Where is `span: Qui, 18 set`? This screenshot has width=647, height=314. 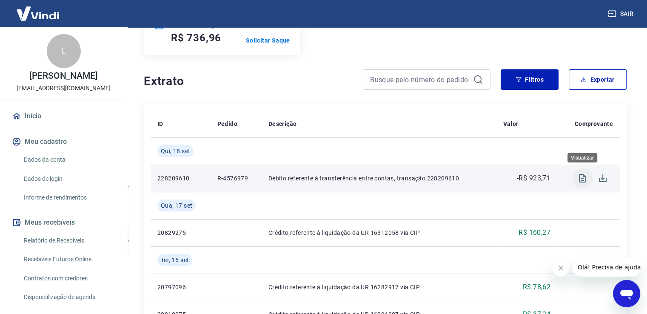
span: Qui, 18 set is located at coordinates (175, 151).